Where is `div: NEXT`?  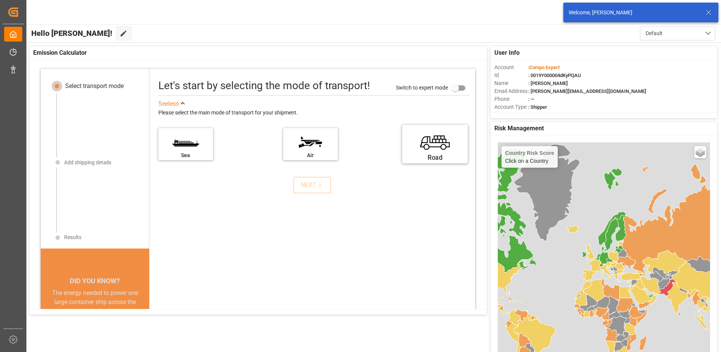 div: NEXT is located at coordinates (312, 185).